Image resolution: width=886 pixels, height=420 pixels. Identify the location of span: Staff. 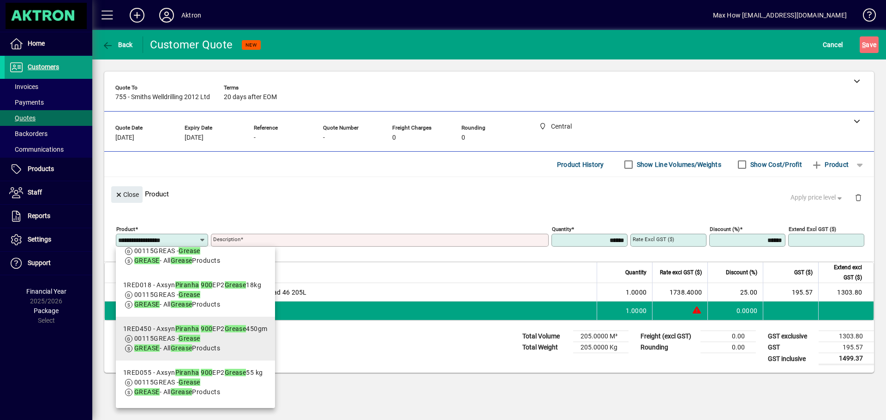
(35, 192).